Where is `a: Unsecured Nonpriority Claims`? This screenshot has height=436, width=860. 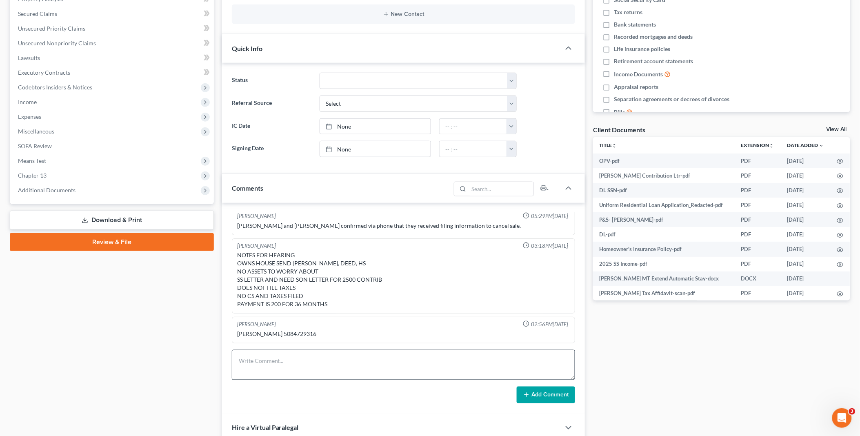
a: Unsecured Nonpriority Claims is located at coordinates (113, 43).